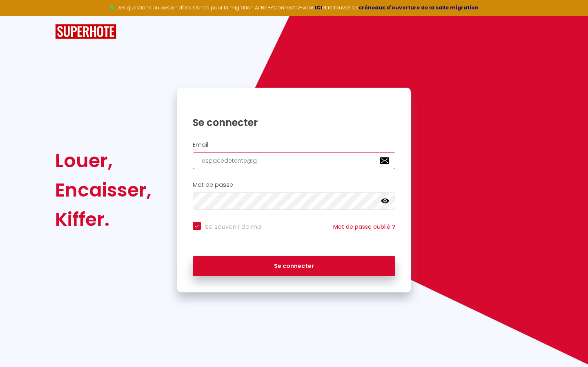  What do you see at coordinates (294, 184) in the screenshot?
I see `h2: Mot de passe` at bounding box center [294, 184].